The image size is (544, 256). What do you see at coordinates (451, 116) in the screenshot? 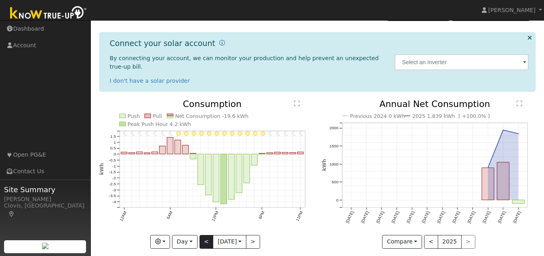
I see `text: 2025 1,839 kWh [ +100.0% ]` at bounding box center [451, 116].